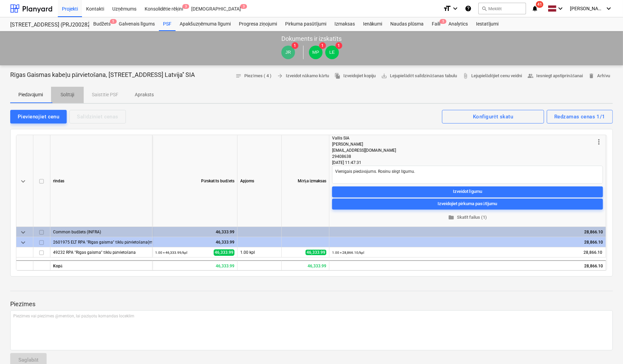 Image resolution: width=623 pixels, height=364 pixels. What do you see at coordinates (451, 217) in the screenshot?
I see `span: folder` at bounding box center [451, 217].